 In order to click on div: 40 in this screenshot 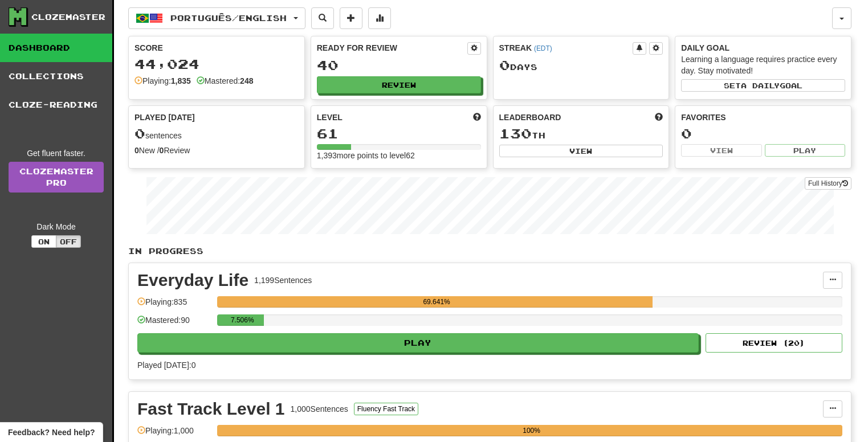, I will do `click(399, 65)`.